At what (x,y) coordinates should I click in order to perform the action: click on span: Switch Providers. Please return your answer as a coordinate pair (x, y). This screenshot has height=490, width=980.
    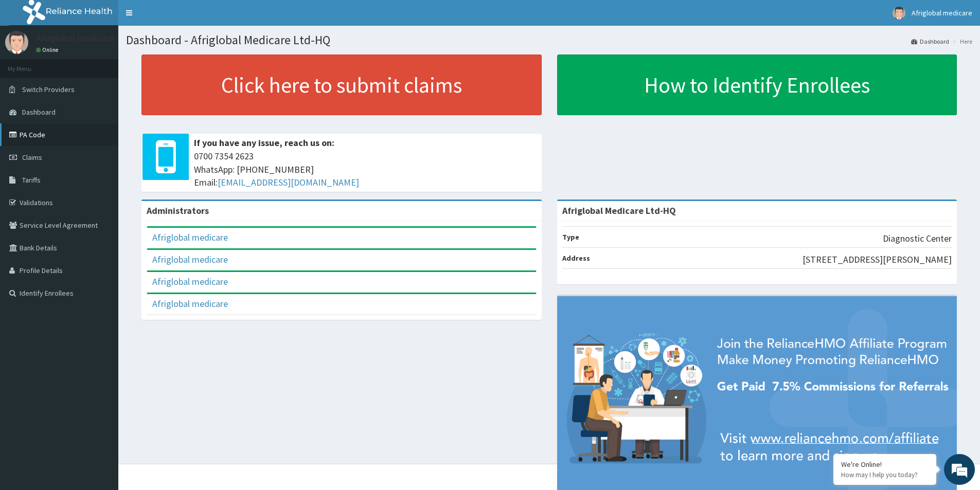
    Looking at the image, I should click on (48, 89).